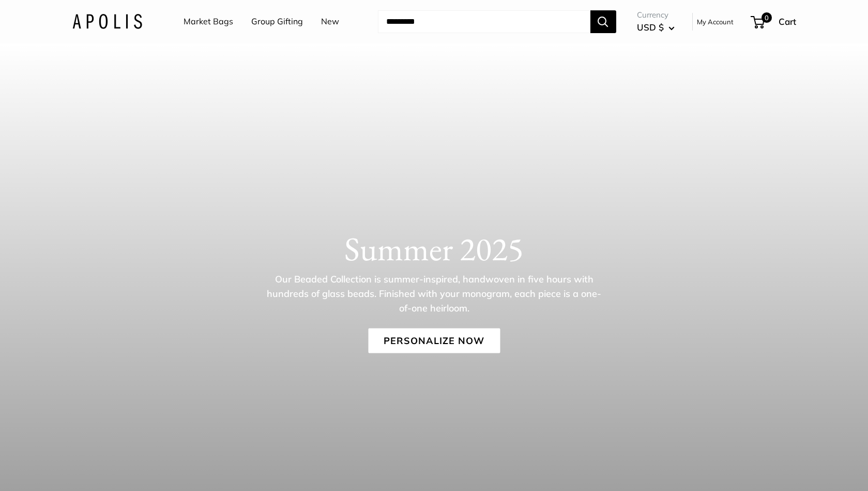 This screenshot has width=868, height=491. What do you see at coordinates (107, 21) in the screenshot?
I see `img: Apolis` at bounding box center [107, 21].